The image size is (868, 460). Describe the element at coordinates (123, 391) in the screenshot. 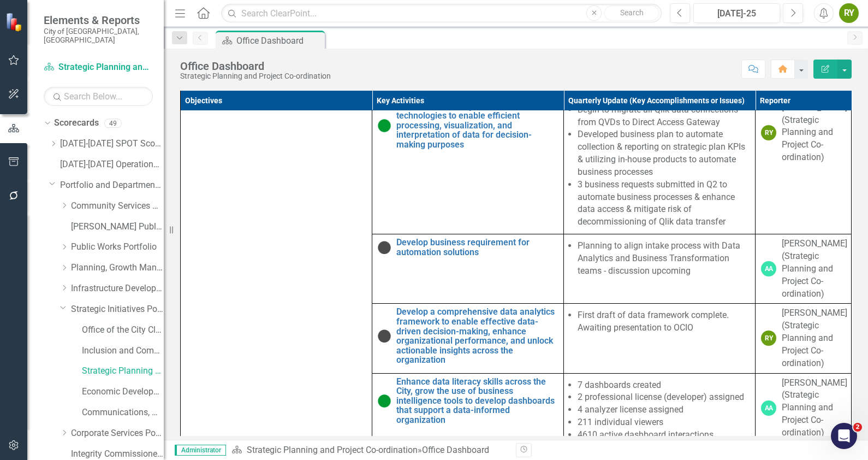

I see `a: Economic Development` at that location.